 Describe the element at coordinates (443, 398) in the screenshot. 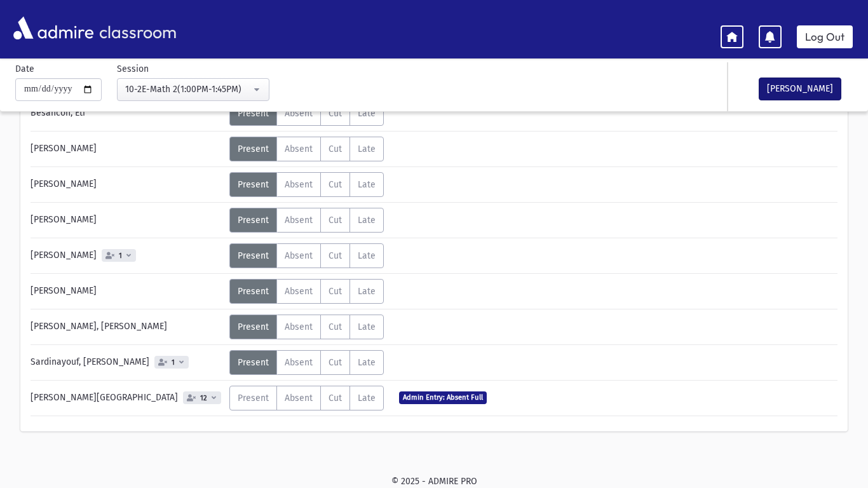

I see `span: Admin Entry: Absent Full` at that location.